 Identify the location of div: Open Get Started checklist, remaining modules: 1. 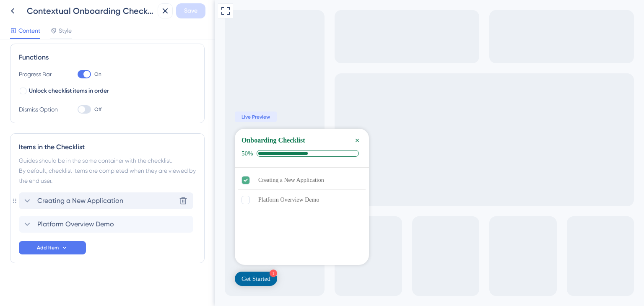
(41, 279).